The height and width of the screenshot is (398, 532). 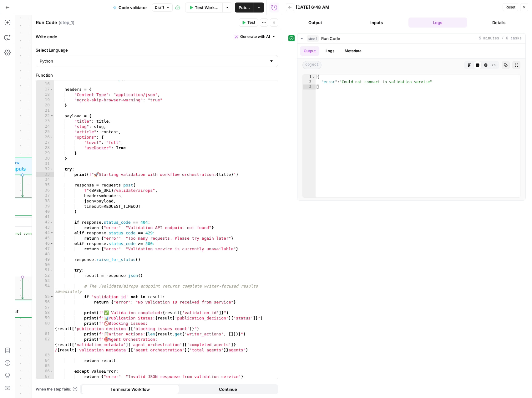 What do you see at coordinates (44, 307) in the screenshot?
I see `div: 57` at bounding box center [44, 307].